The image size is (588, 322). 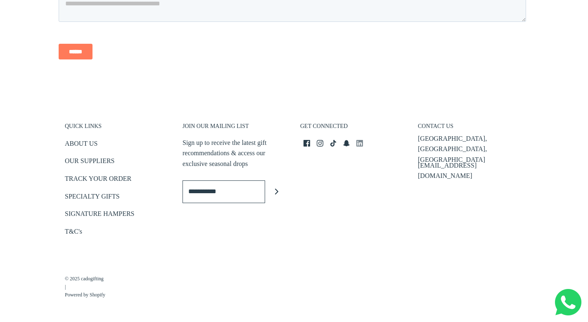 What do you see at coordinates (352, 128) in the screenshot?
I see `h3: GET CONNECTED` at bounding box center [352, 128].